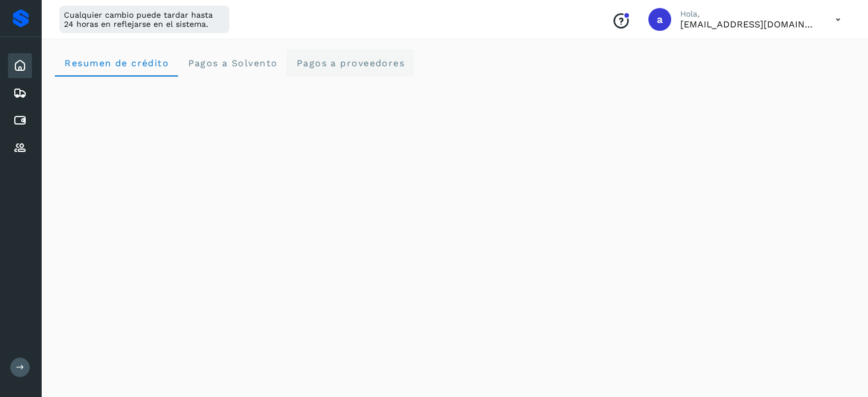  What do you see at coordinates (748, 24) in the screenshot?
I see `p: administracion@aplogistica.com` at bounding box center [748, 24].